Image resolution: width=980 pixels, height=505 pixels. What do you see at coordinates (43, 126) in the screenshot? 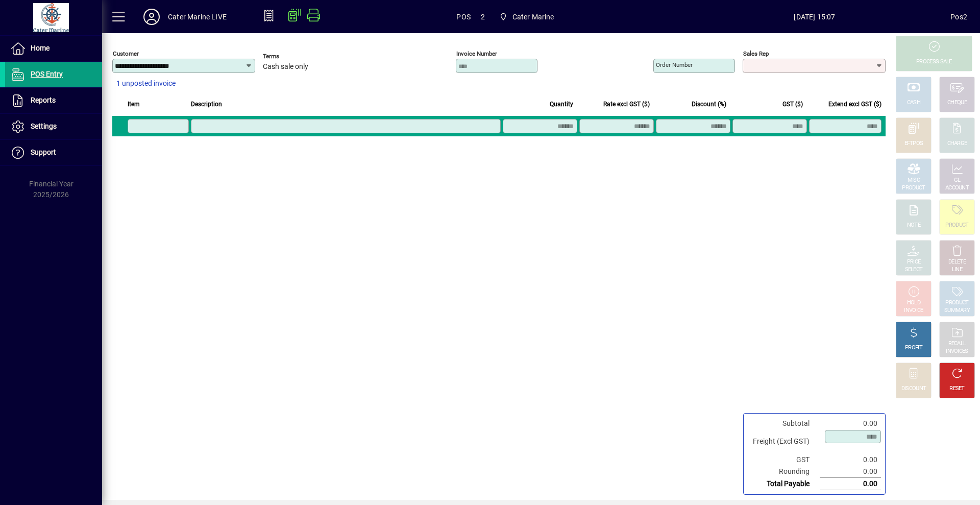
I see `span: Settings` at bounding box center [43, 126].